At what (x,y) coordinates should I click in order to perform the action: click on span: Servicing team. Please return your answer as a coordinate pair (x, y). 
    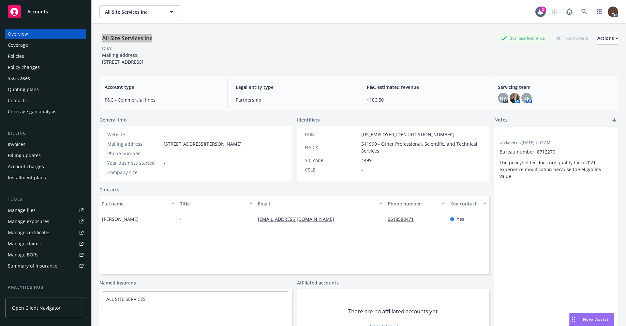
    Looking at the image, I should click on (556, 87).